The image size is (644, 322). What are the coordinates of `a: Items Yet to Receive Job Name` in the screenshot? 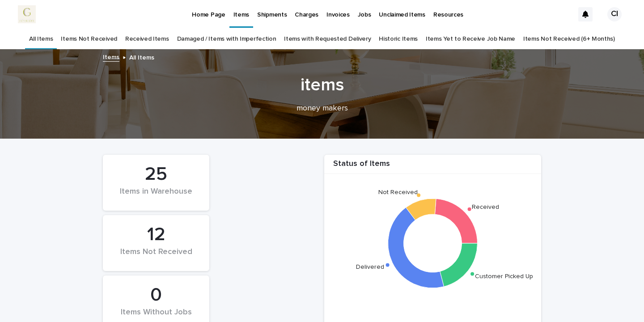 It's located at (470, 39).